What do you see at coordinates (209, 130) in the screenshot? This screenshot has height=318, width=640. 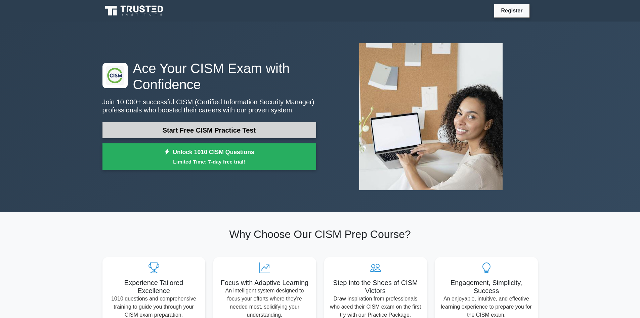 I see `a: Start Free CISM Practice Test` at bounding box center [209, 130].